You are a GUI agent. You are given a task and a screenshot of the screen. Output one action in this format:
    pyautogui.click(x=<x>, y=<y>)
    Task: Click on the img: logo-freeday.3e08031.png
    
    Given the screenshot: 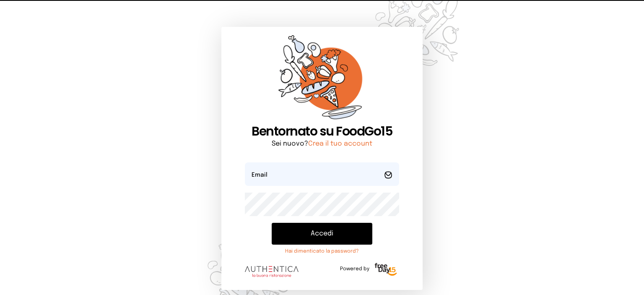 What is the action you would take?
    pyautogui.click(x=386, y=270)
    